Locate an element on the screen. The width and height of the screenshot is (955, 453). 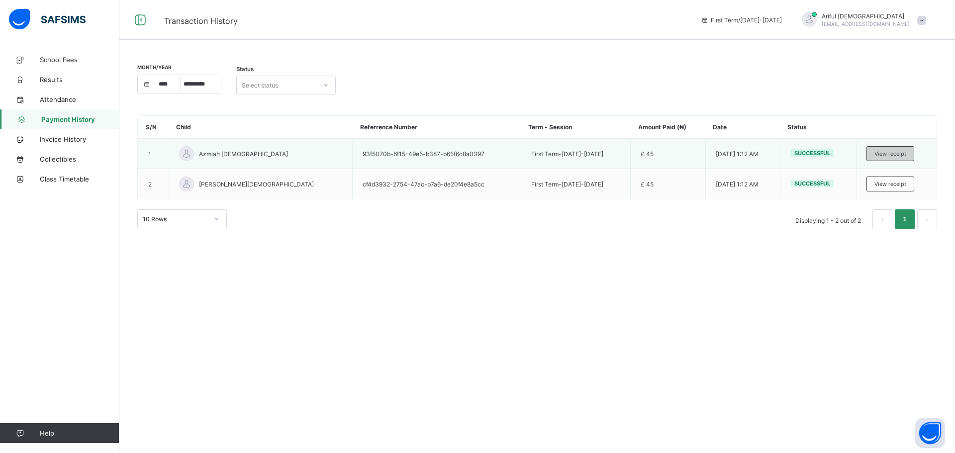
span: Help is located at coordinates (79, 433).